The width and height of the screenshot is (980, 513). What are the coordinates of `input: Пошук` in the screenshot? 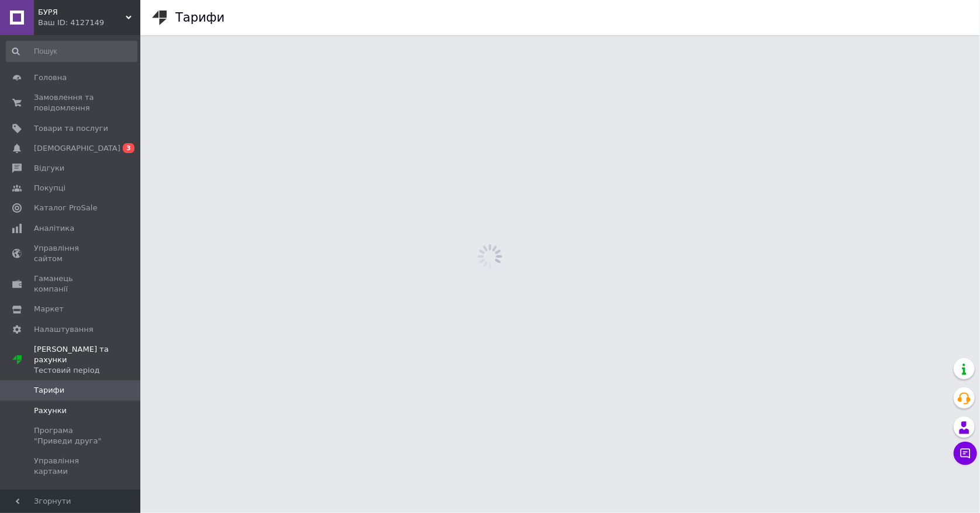 It's located at (72, 52).